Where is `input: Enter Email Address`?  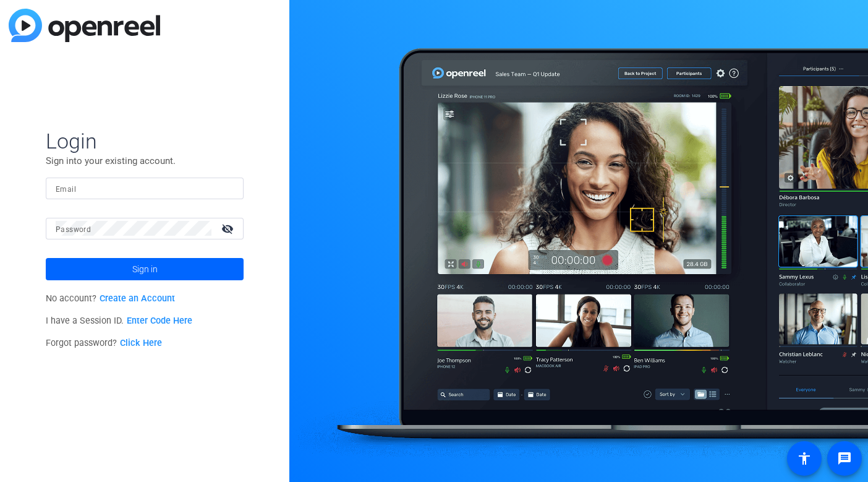
input: Enter Email Address is located at coordinates (145, 188).